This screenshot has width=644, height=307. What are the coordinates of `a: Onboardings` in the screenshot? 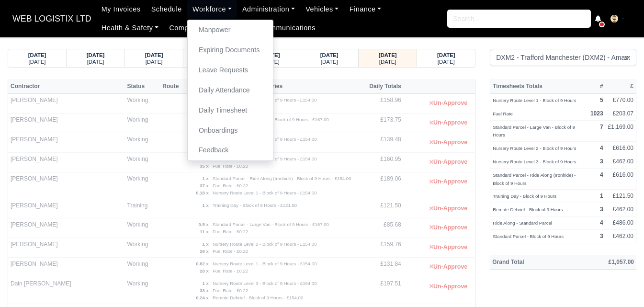 It's located at (230, 131).